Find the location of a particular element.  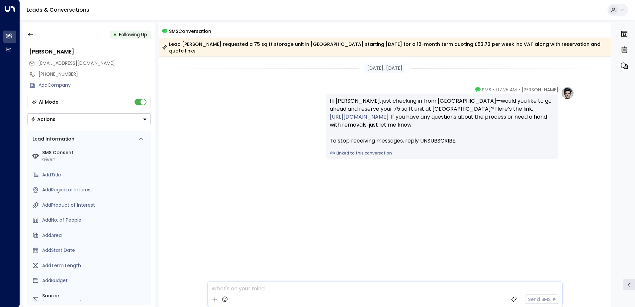

label: Source is located at coordinates (95, 296).